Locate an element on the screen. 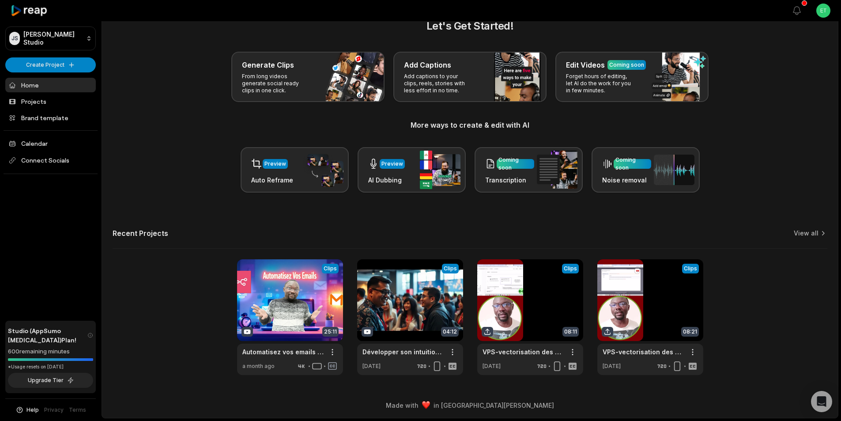 The height and width of the screenshot is (421, 841). h3: Auto Reframe is located at coordinates (272, 180).